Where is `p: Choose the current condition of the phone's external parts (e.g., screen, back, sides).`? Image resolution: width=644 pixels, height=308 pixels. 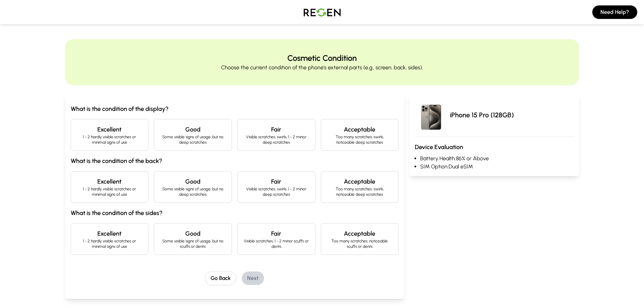 p: Choose the current condition of the phone's external parts (e.g., screen, back, sides). is located at coordinates (321, 68).